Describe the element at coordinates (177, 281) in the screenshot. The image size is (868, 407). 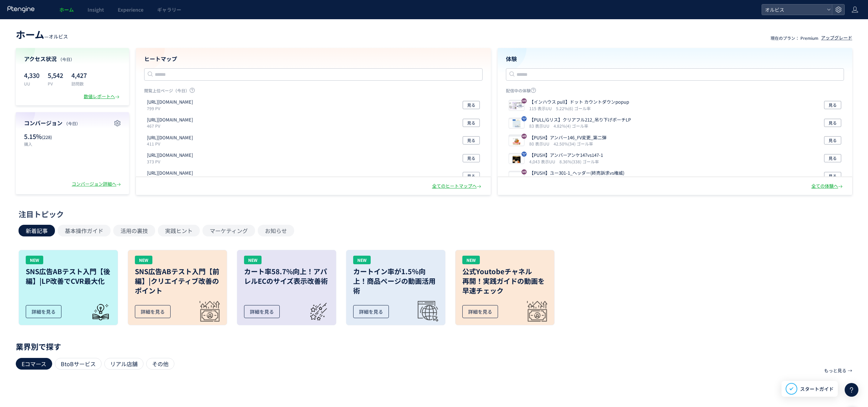
I see `h3: SNS広告ABテスト入門【前編】|クリエイティブ改善のポイント` at that location.